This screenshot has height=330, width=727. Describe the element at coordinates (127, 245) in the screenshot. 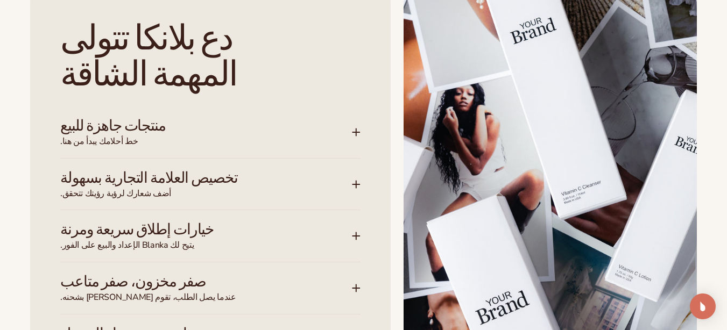

I see `font: يتيح لك Blanka الإعداد والبيع على الفور.` at that location.